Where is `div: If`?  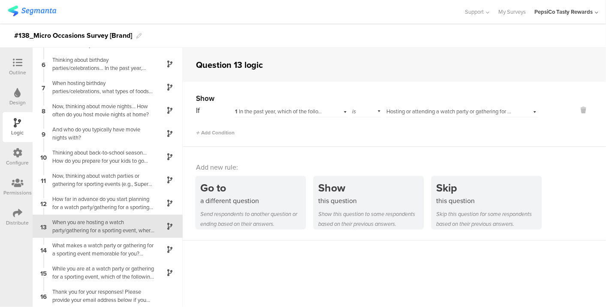
div: If is located at coordinates (215, 110).